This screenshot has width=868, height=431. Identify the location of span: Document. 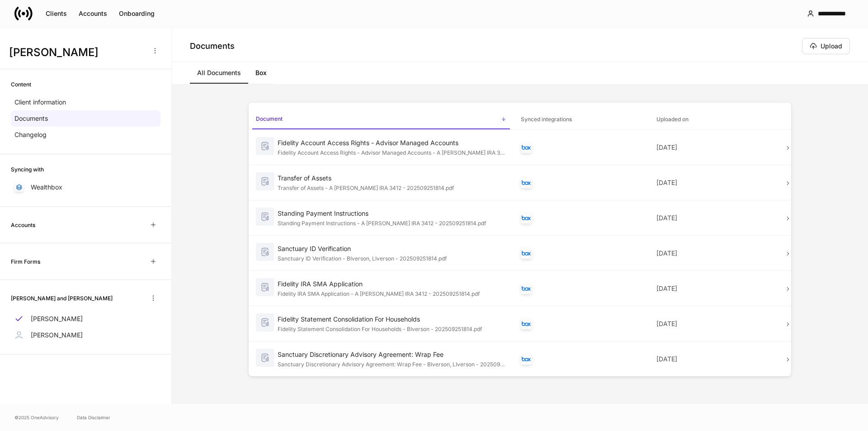
(381, 120).